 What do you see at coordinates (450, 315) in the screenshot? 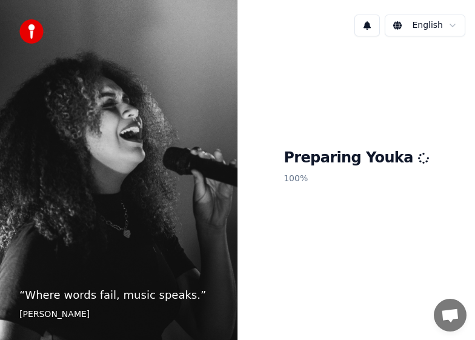
I see `div: Open chat` at bounding box center [450, 315].